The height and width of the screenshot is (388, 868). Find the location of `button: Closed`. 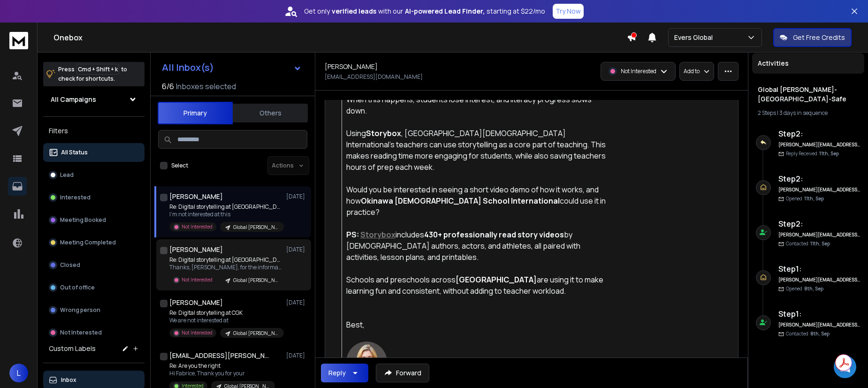

button: Closed is located at coordinates (94, 265).